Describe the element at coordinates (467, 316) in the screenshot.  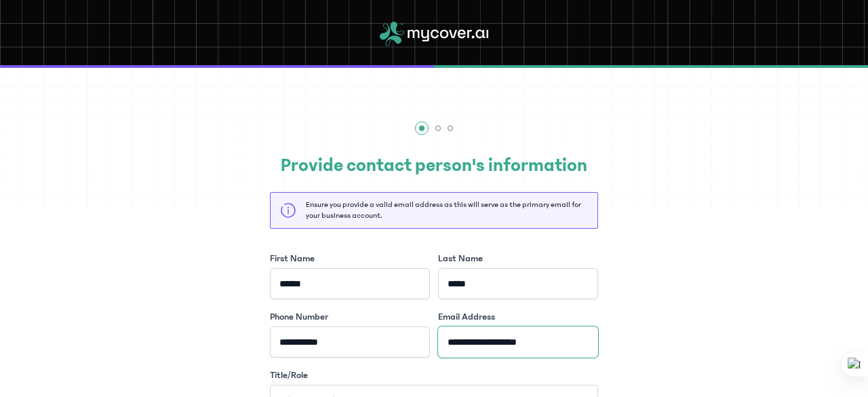
I see `label: Email Address` at that location.